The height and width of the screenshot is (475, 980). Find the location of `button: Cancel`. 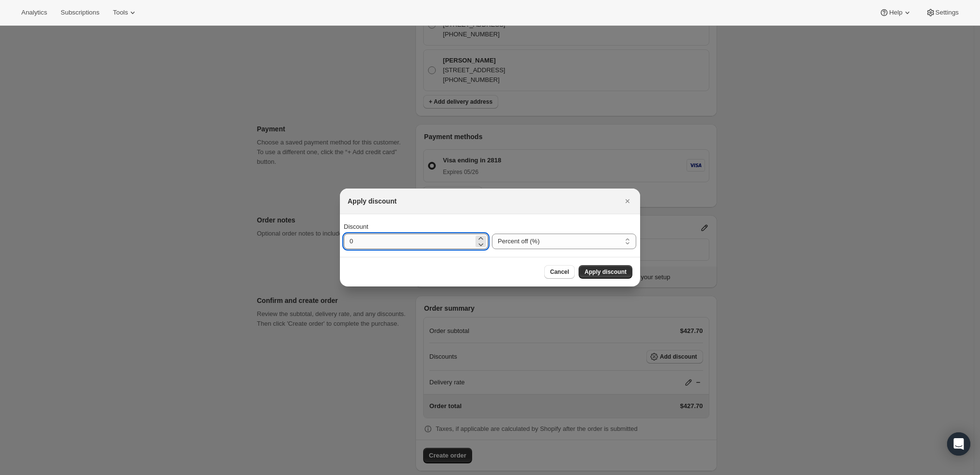

button: Cancel is located at coordinates (559, 272).